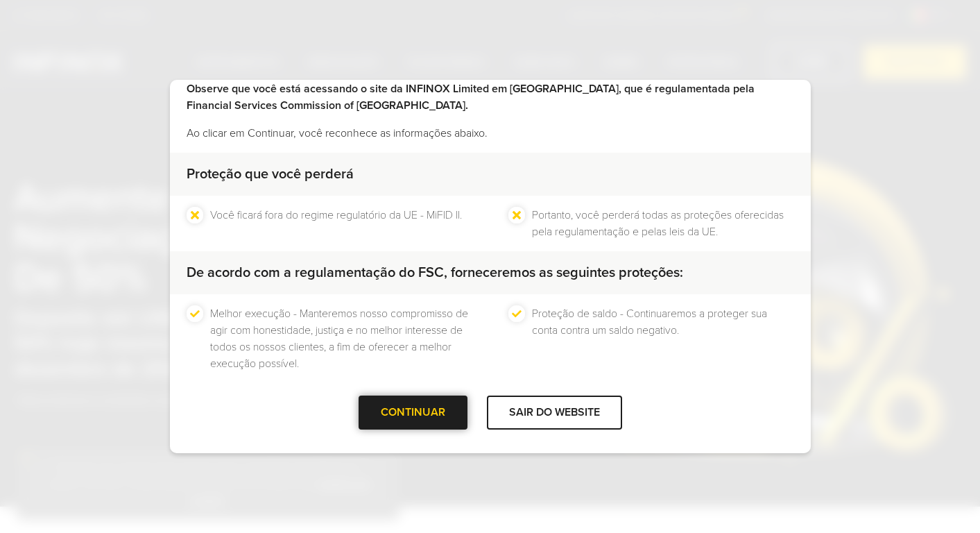  What do you see at coordinates (554, 412) in the screenshot?
I see `div: SAIR DO WEBSITE` at bounding box center [554, 412].